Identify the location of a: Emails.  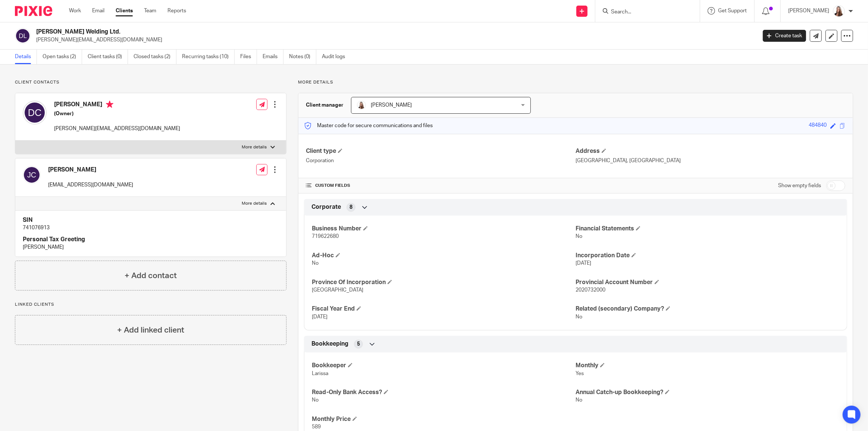
(273, 57).